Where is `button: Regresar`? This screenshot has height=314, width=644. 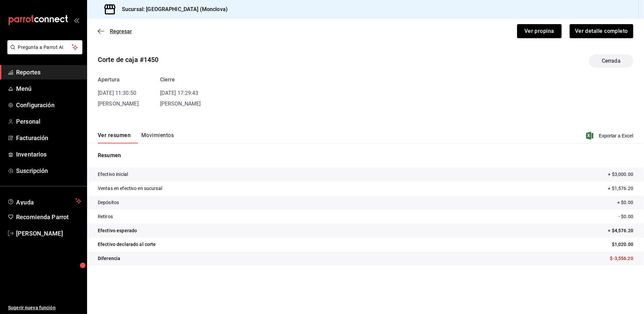 button: Regresar is located at coordinates (115, 31).